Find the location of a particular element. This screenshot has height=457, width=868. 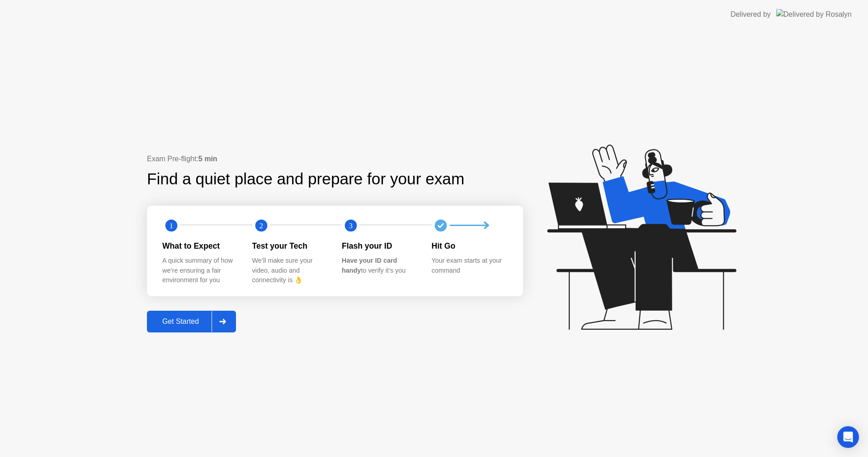

text: 3 is located at coordinates (351, 225).